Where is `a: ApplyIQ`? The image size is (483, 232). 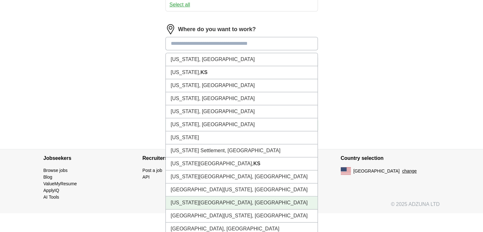 a: ApplyIQ is located at coordinates (51, 190).